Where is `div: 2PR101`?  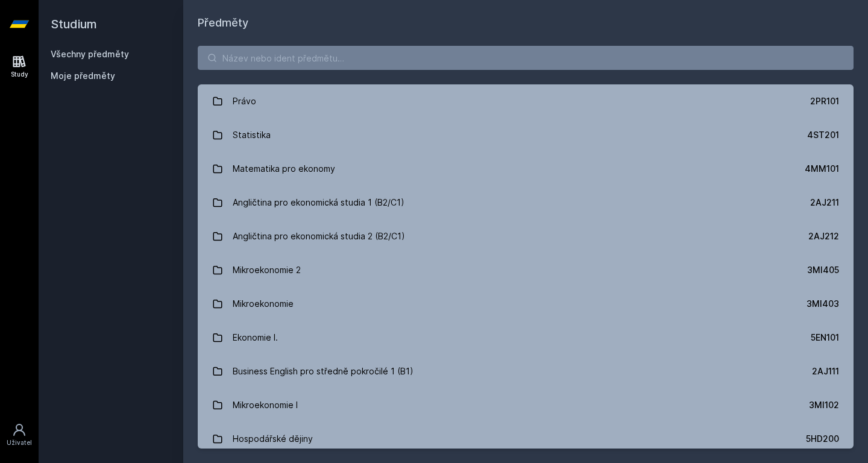 div: 2PR101 is located at coordinates (825, 101).